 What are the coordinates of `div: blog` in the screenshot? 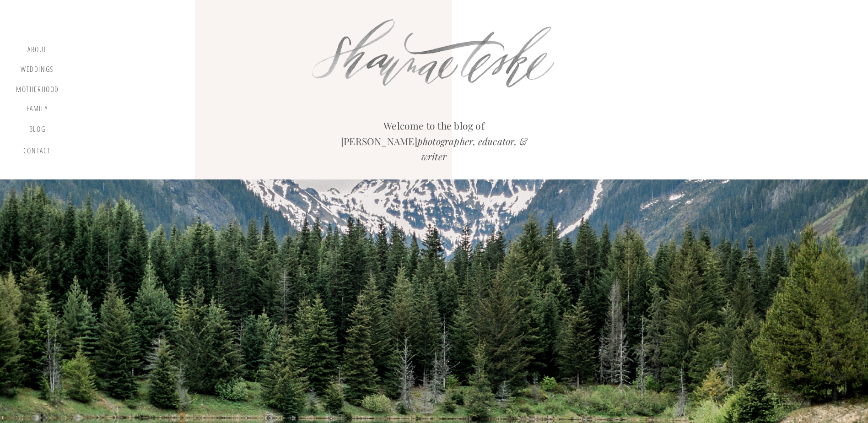 It's located at (37, 132).